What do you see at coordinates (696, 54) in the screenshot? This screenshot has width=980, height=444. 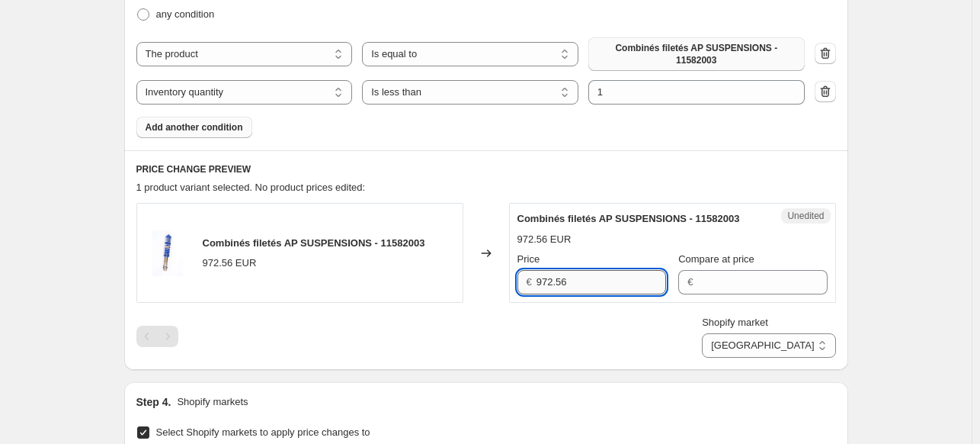 I see `button: Combinés filetés AP SUSPENSIONS - 11582003` at bounding box center [696, 54].